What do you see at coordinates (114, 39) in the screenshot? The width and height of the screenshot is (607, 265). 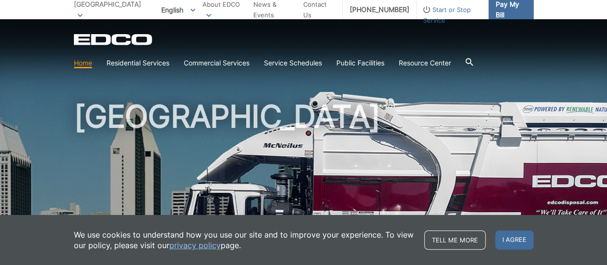 I see `a: EDCD logo. Return to the homepage.` at bounding box center [114, 39].